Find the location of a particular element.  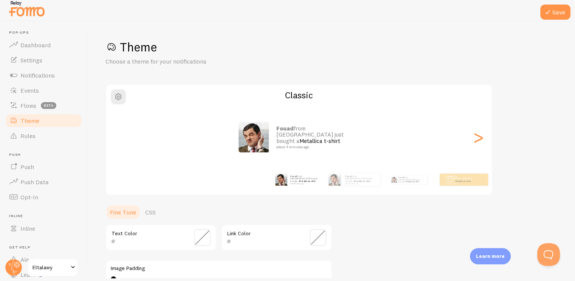

h1: Theme is located at coordinates (331, 47).